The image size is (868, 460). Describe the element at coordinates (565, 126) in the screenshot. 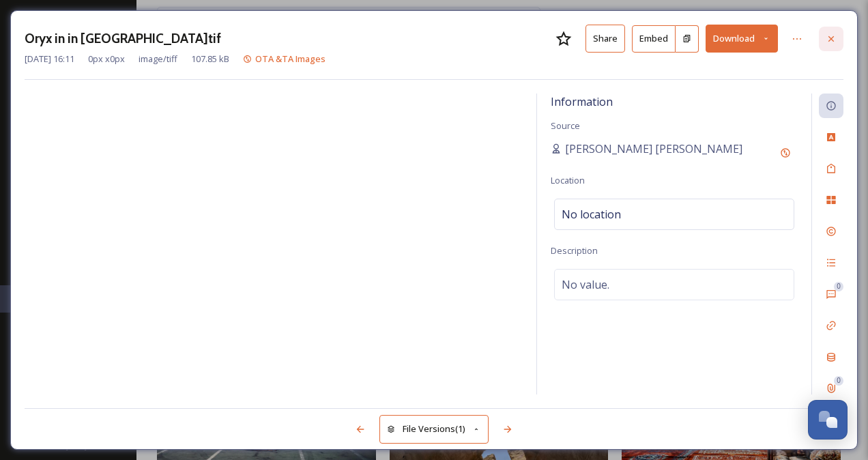

I see `span: Source` at that location.